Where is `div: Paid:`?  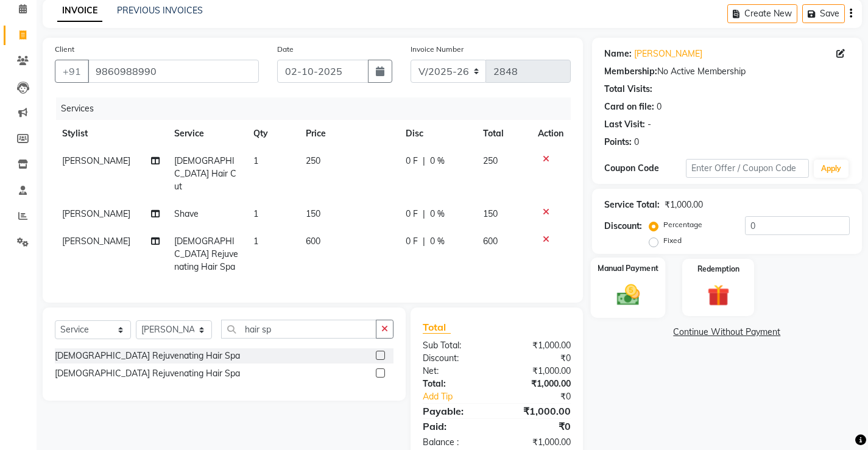 div: Paid: is located at coordinates (455, 426).